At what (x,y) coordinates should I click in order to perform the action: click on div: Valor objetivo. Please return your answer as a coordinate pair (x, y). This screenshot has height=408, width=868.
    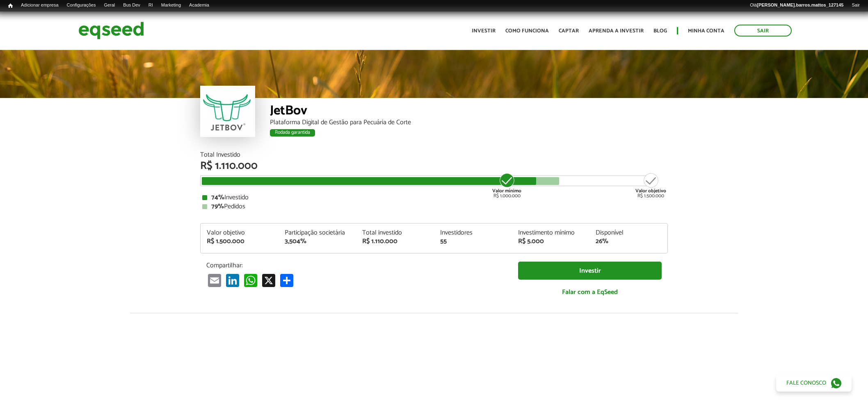
    Looking at the image, I should click on (239, 233).